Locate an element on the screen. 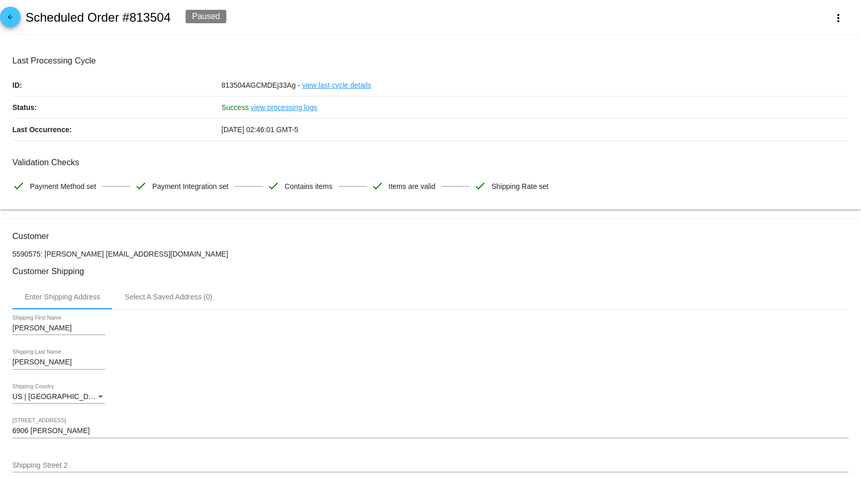 The image size is (861, 477). span: Payment Integration set is located at coordinates (190, 186).